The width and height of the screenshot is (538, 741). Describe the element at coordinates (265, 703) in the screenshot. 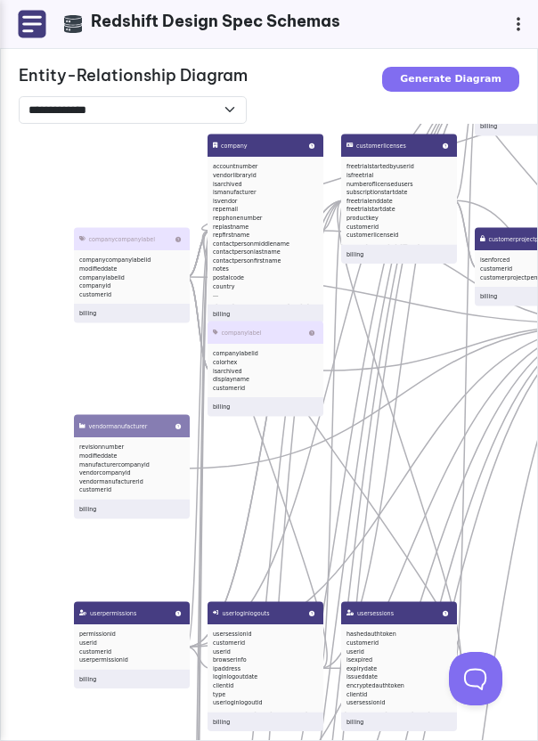

I see `li: userloginlogoutid` at that location.